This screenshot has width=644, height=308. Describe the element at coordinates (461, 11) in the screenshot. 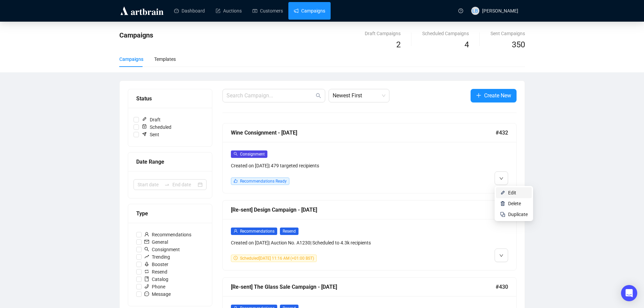

I see `span: question-circle` at that location.